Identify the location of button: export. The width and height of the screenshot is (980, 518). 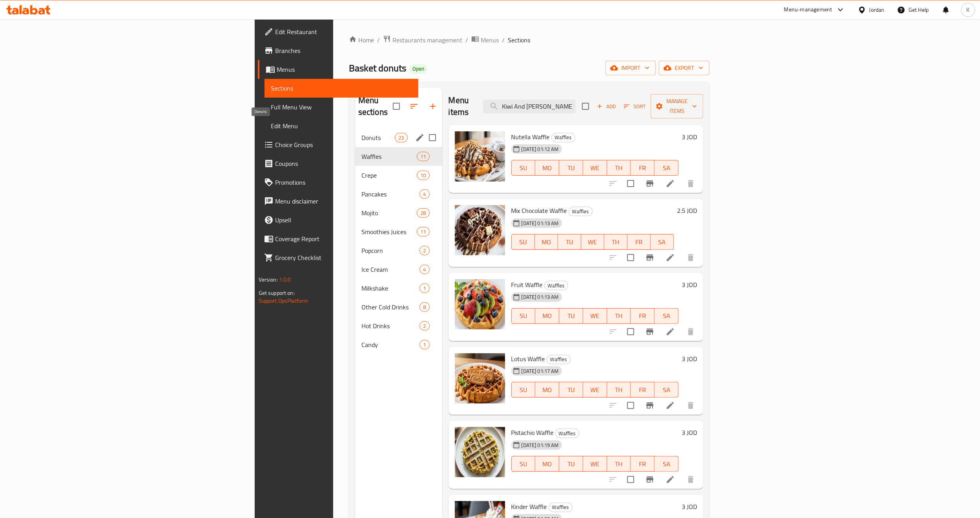
(684, 68).